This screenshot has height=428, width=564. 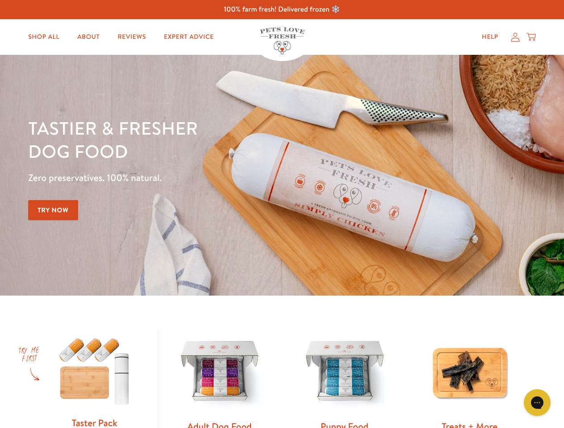 What do you see at coordinates (131, 37) in the screenshot?
I see `a: Reviews` at bounding box center [131, 37].